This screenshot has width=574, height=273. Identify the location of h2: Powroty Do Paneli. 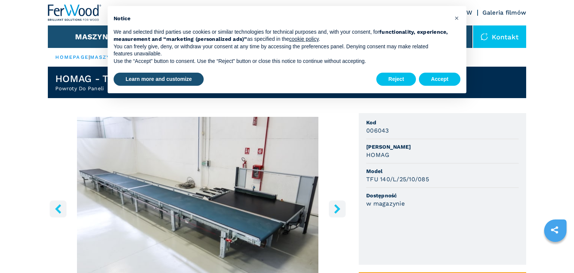
(130, 88).